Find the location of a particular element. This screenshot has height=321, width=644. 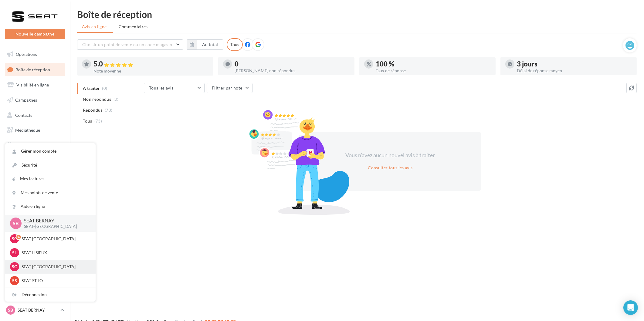

span: SL is located at coordinates (14, 253).